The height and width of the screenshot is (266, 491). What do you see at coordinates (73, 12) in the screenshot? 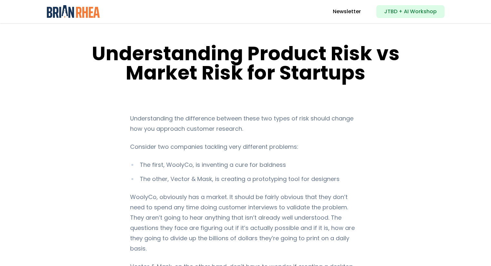
I see `img: Brian Rhea` at bounding box center [73, 12].